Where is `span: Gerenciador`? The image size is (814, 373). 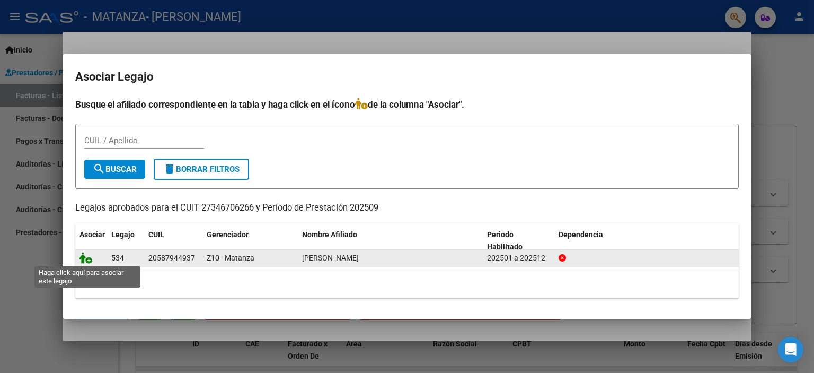
span: Gerenciador is located at coordinates (227, 234).